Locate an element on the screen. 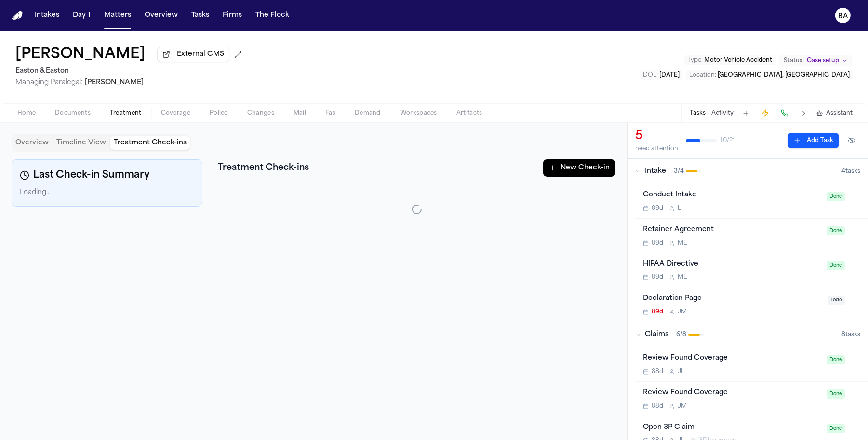 Image resolution: width=868 pixels, height=440 pixels. p: Loading... is located at coordinates (107, 193).